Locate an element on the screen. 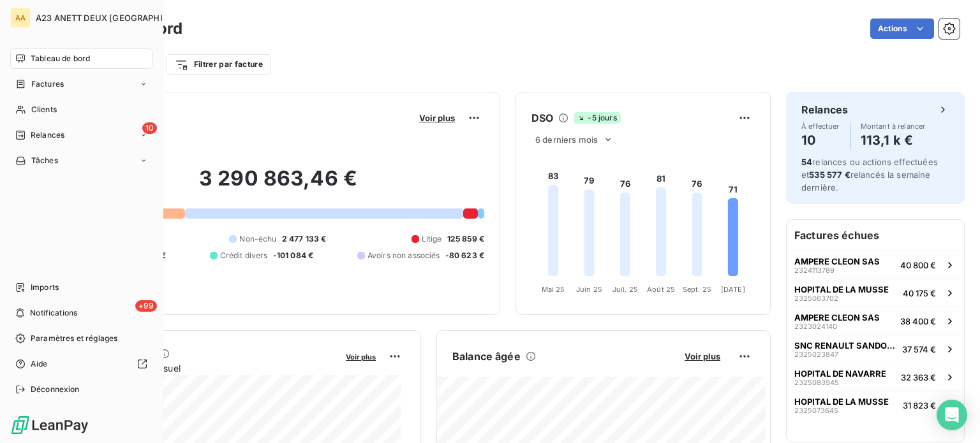  span: Crédit divers is located at coordinates (244, 256).